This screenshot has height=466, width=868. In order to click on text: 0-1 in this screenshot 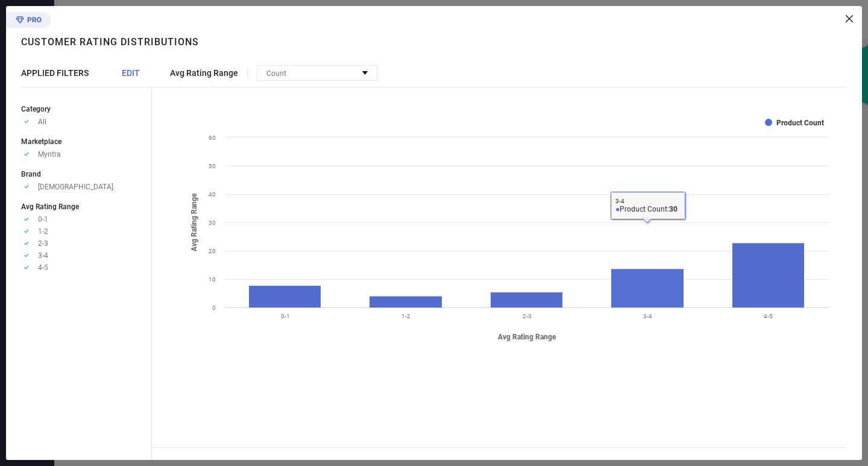, I will do `click(285, 316)`.